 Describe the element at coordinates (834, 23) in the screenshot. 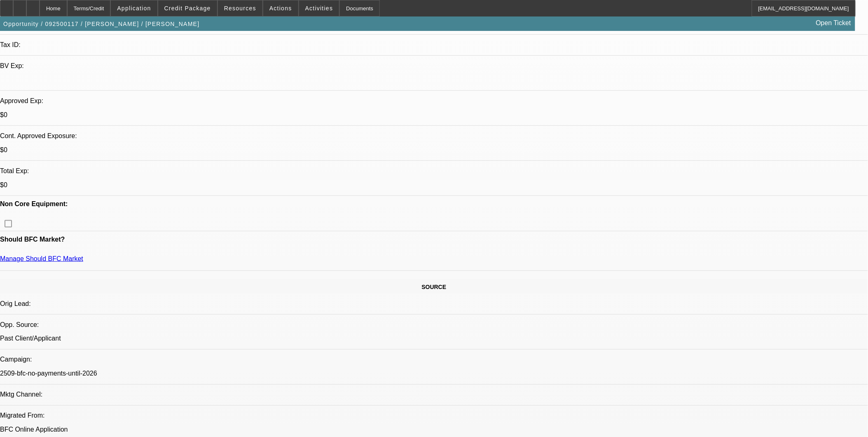

I see `a: Open Ticket` at that location.